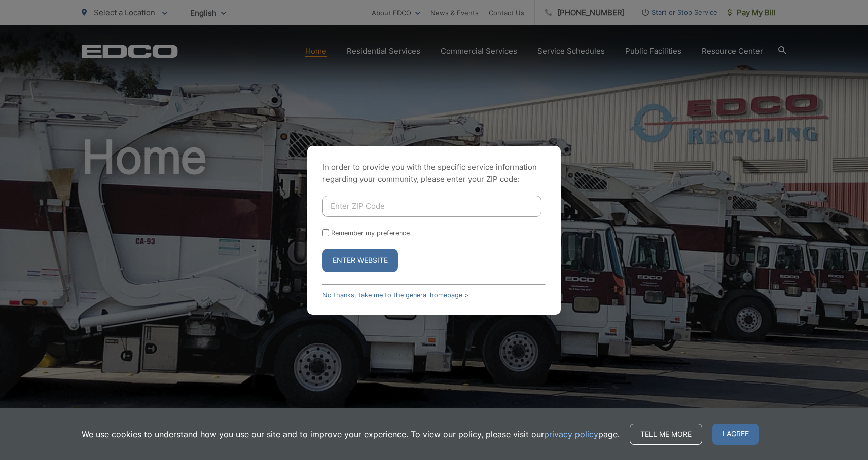 Image resolution: width=868 pixels, height=460 pixels. Describe the element at coordinates (396, 295) in the screenshot. I see `a: No thanks, take me to the general homepage >` at that location.